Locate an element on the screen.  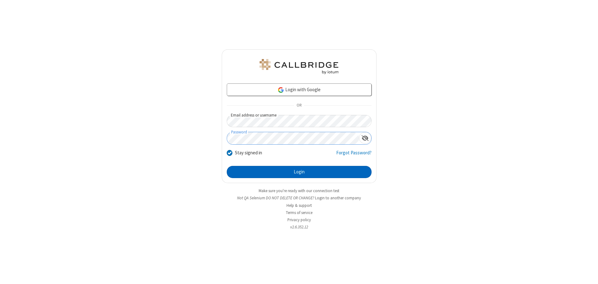
button: Login is located at coordinates (299, 172).